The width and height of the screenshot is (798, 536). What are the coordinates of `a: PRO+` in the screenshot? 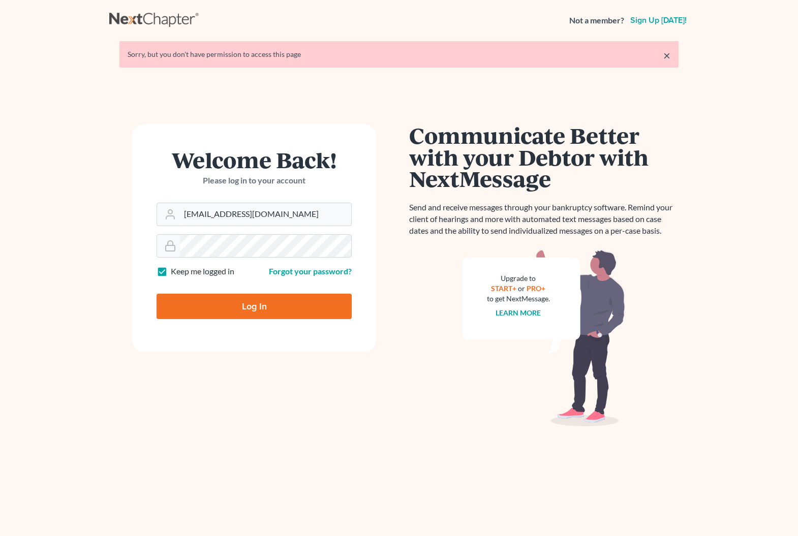 It's located at (536, 288).